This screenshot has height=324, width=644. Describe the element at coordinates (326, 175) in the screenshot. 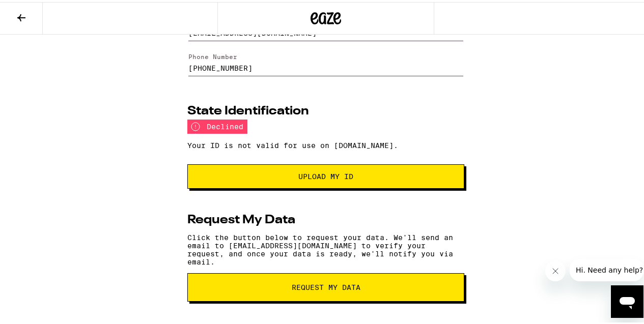

I see `button: Upload my ID` at that location.